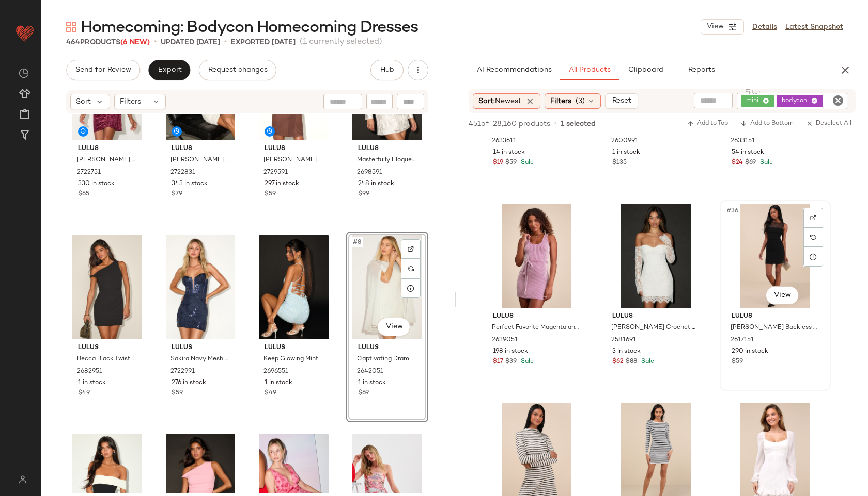 The image size is (868, 496). Describe the element at coordinates (624, 141) in the screenshot. I see `span: 2600991` at that location.